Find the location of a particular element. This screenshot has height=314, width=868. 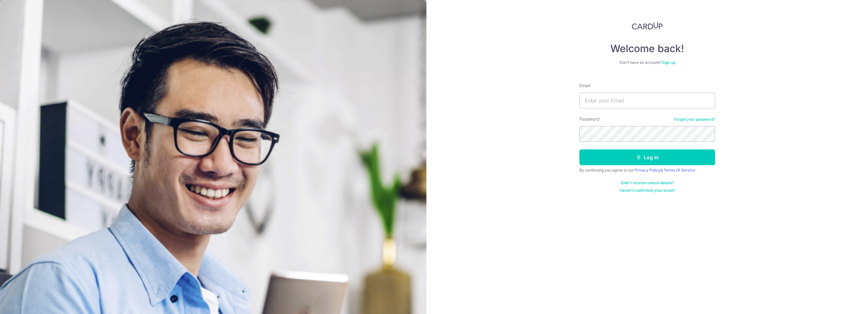

label: Email is located at coordinates (585, 86).